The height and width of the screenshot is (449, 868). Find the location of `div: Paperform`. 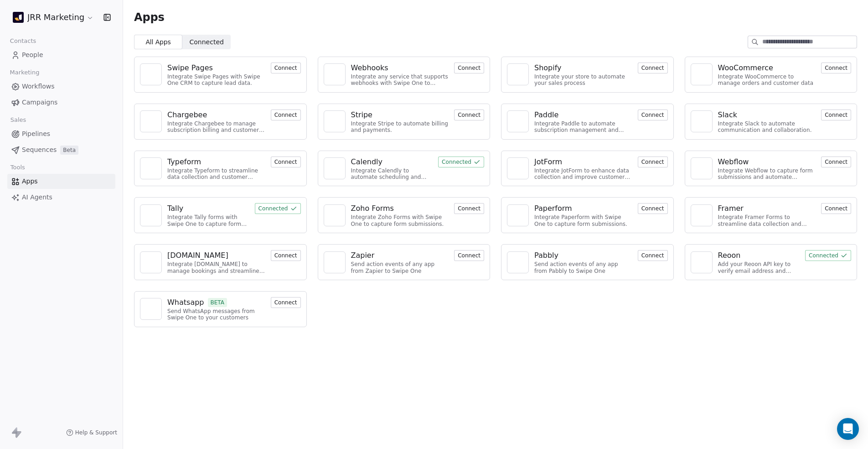

div: Paperform is located at coordinates (553, 209).